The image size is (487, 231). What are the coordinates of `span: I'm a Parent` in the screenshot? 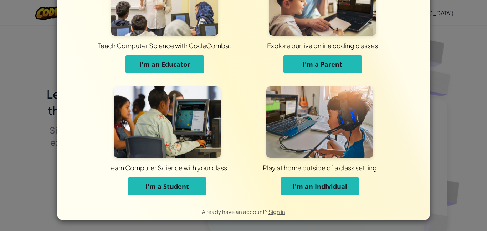 It's located at (322, 64).